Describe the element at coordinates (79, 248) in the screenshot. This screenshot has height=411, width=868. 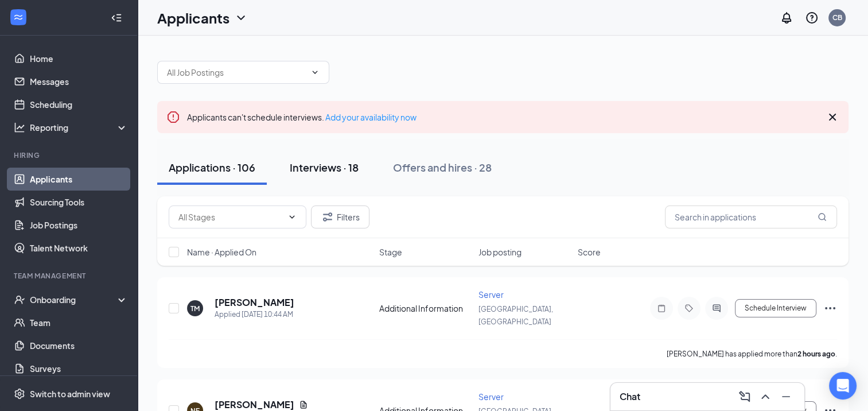
I see `a: Talent Network` at that location.